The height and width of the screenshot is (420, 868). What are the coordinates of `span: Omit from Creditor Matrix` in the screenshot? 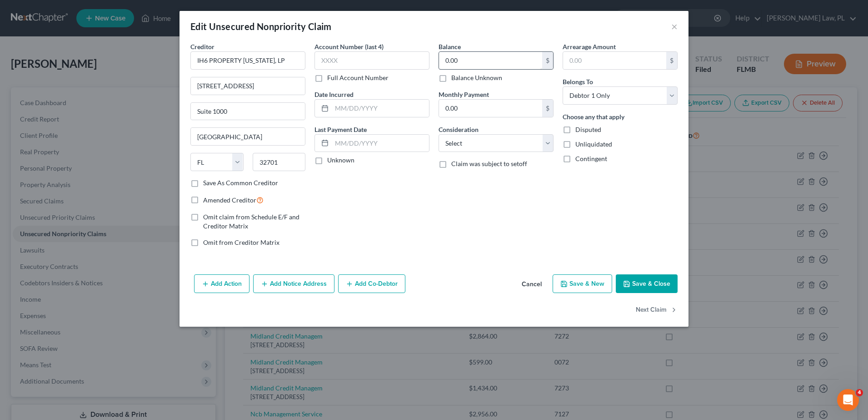 It's located at (241, 242).